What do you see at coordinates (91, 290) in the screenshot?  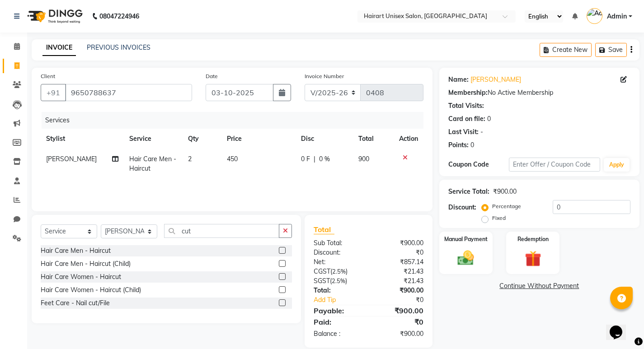 I see `div: Hair Care Women - Haircut (Child)` at bounding box center [91, 290].